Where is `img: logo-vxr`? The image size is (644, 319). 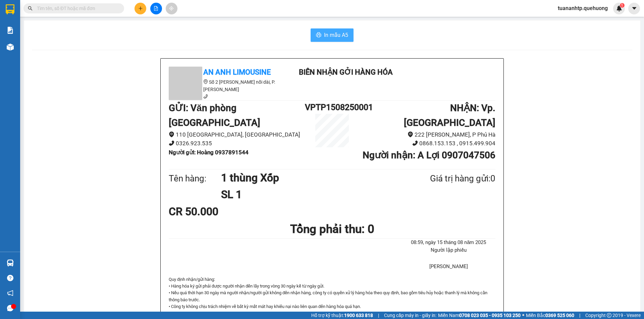
img: logo-vxr is located at coordinates (10, 9).